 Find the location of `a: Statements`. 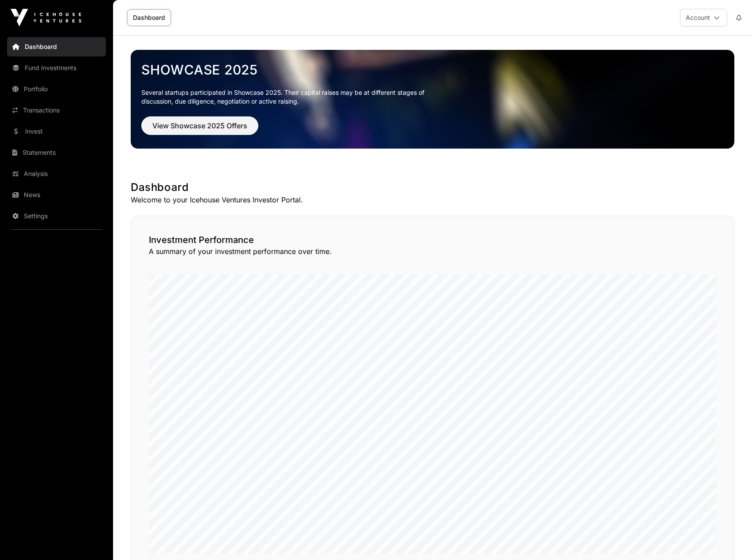

a: Statements is located at coordinates (56, 153).